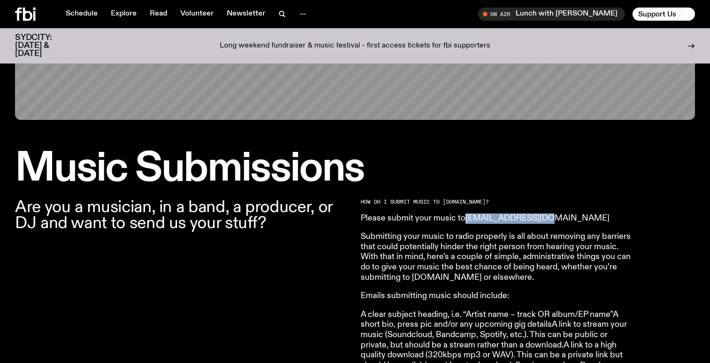 This screenshot has width=710, height=363. I want to click on button: Support Us, so click(664, 14).